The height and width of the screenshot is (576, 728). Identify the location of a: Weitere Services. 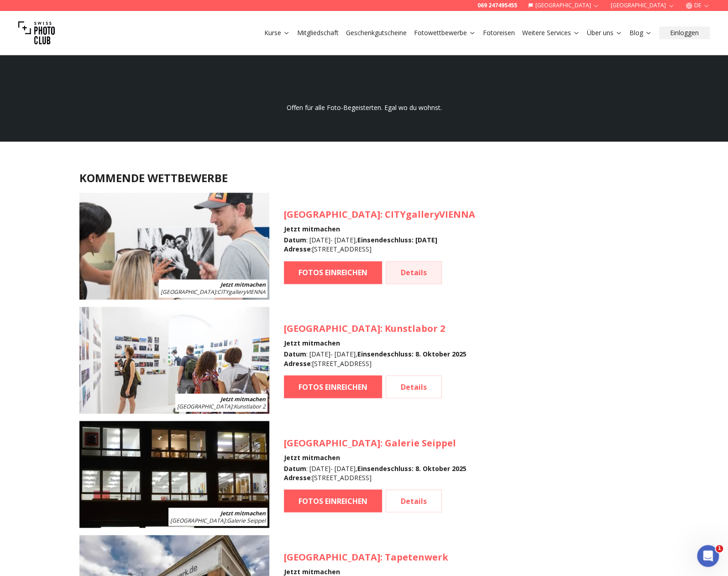
(551, 33).